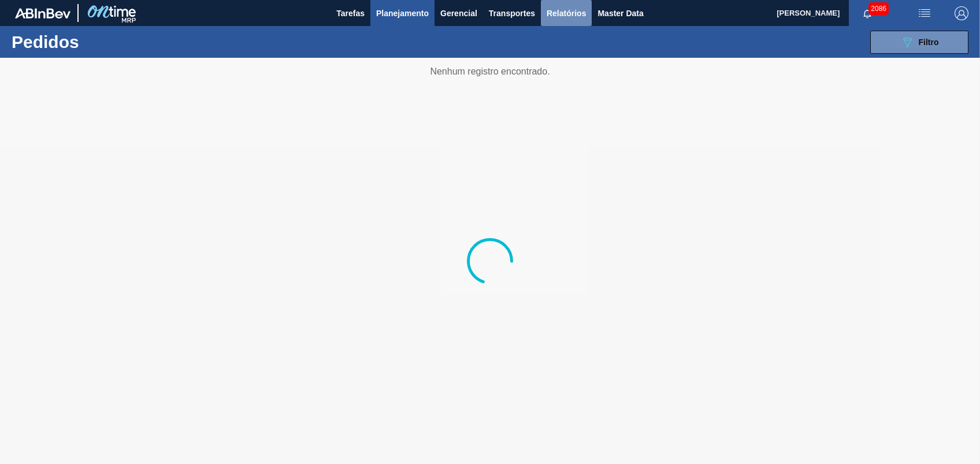 The image size is (980, 464). I want to click on span: Master Data, so click(620, 14).